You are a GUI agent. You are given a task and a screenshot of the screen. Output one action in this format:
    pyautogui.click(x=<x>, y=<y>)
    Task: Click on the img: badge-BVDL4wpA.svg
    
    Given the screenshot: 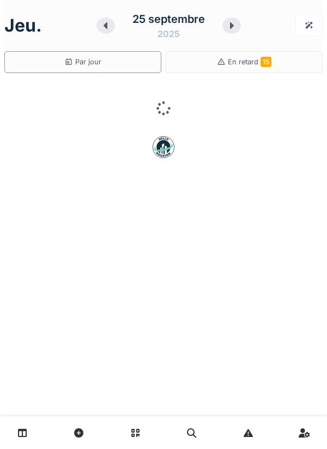 What is the action you would take?
    pyautogui.click(x=164, y=147)
    